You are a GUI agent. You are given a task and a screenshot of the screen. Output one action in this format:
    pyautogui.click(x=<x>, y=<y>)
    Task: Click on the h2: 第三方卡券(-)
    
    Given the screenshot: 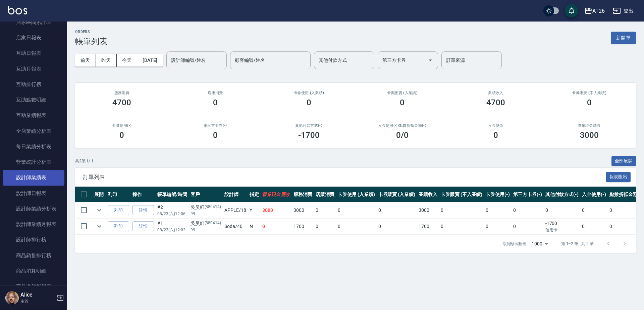 What is the action you would take?
    pyautogui.click(x=215, y=125)
    